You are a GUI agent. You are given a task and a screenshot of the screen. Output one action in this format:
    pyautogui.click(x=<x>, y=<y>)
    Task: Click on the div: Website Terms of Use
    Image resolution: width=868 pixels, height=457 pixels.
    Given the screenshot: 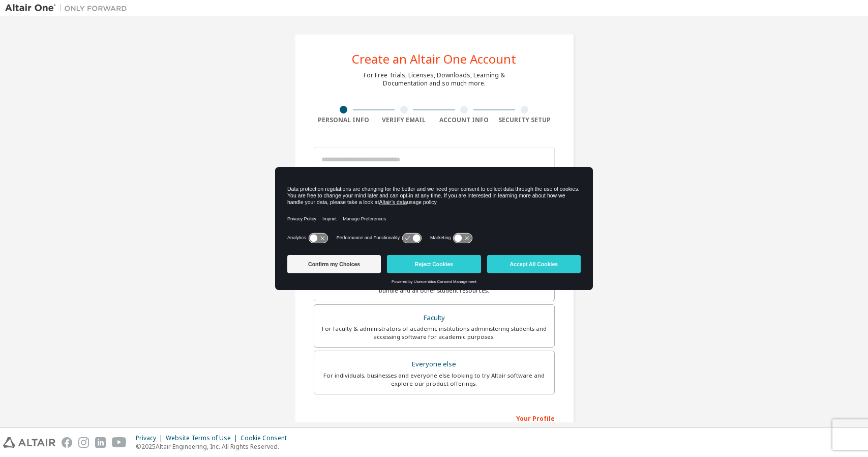 What is the action you would take?
    pyautogui.click(x=203, y=438)
    